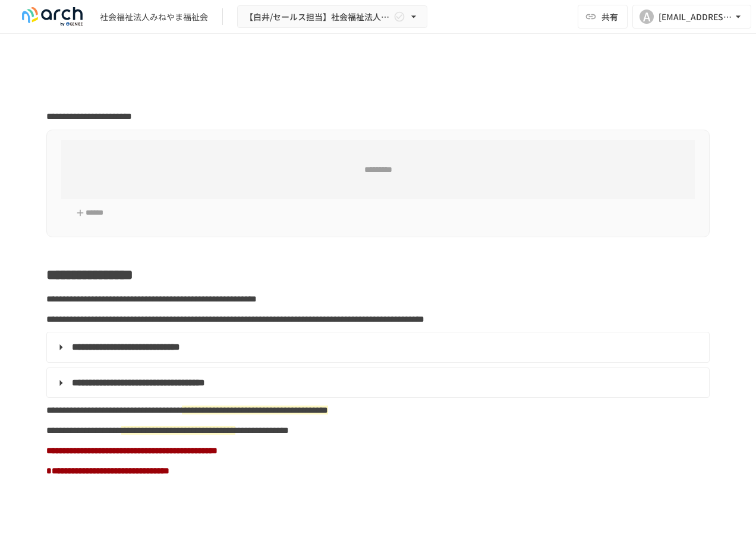 This screenshot has width=756, height=534. I want to click on div: A, so click(647, 17).